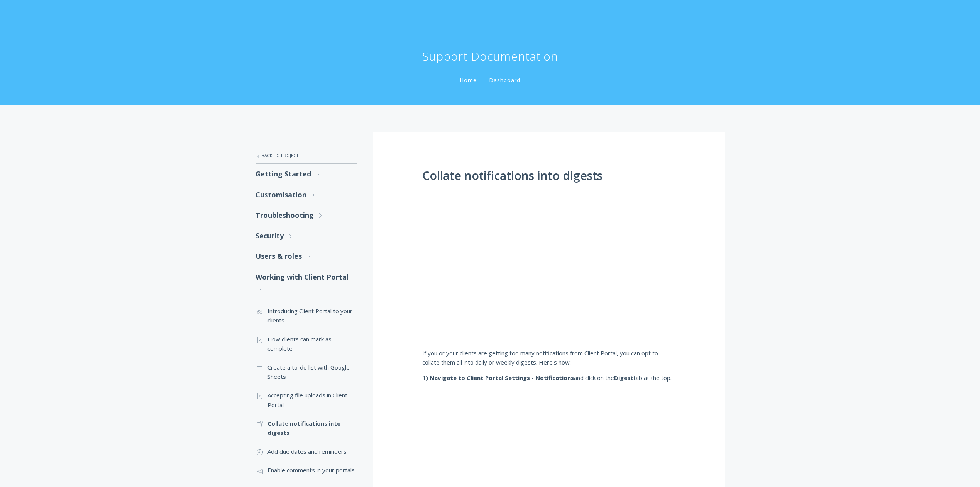  What do you see at coordinates (307, 428) in the screenshot?
I see `a: Collate notifications into digests` at bounding box center [307, 428].